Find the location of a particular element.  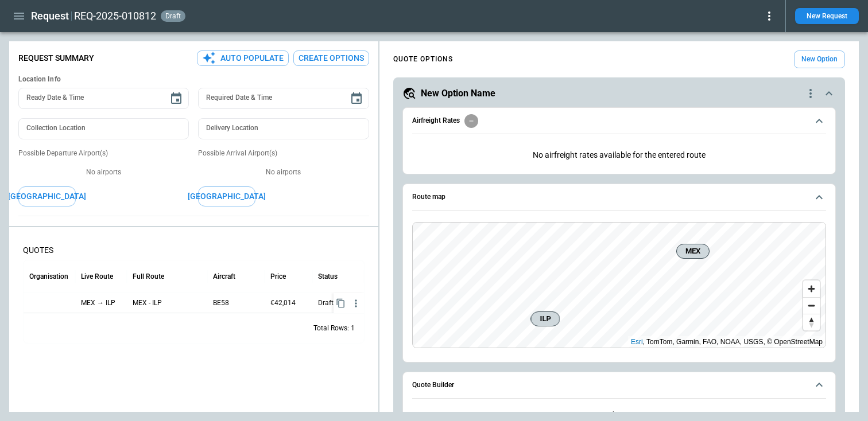

span: ILP is located at coordinates (545, 319).